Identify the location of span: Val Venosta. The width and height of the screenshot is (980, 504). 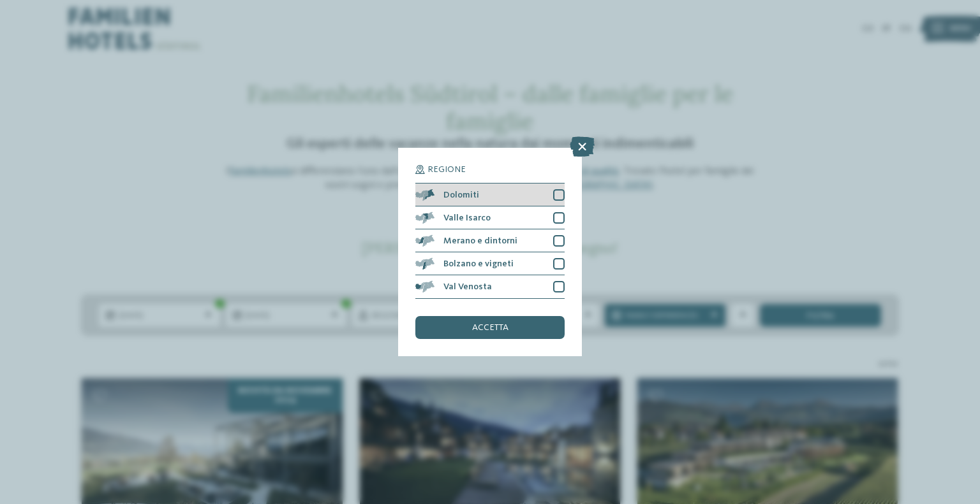
(467, 287).